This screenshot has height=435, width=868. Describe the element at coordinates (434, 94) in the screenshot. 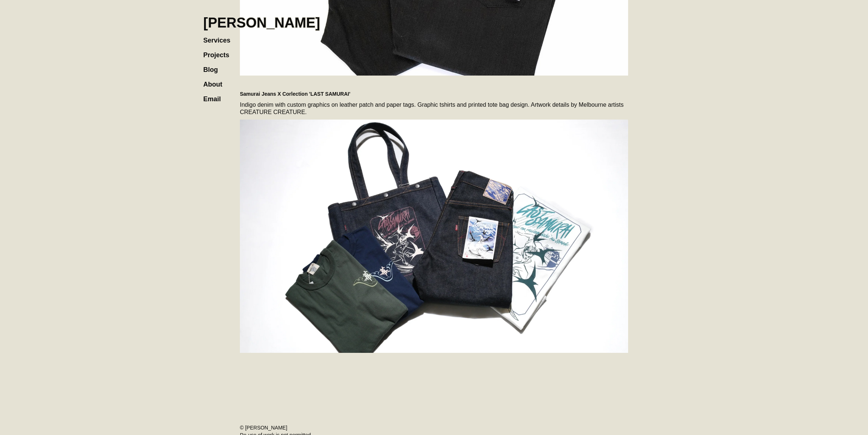

I see `h5: Samurai Jeans X Corlection 'LAST SAMURAI'` at that location.